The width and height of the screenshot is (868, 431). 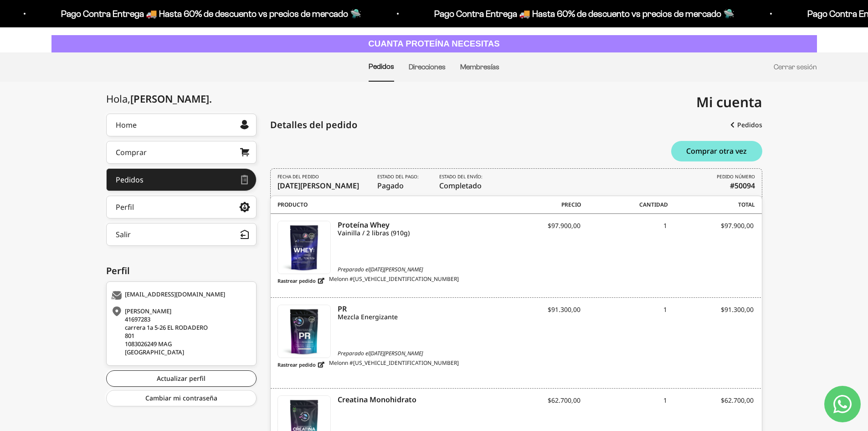 What do you see at coordinates (710, 314) in the screenshot?
I see `div: $91.300,00` at bounding box center [710, 314].